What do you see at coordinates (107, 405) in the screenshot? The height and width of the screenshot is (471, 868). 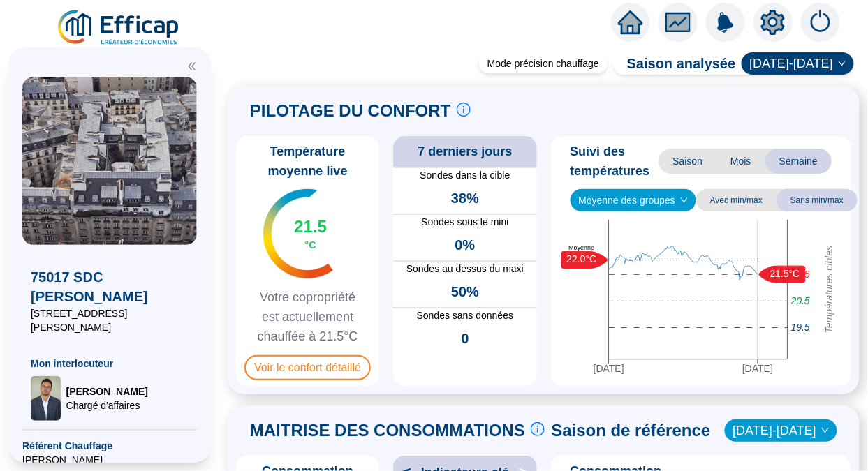 I see `span: Chargé d'affaires` at bounding box center [107, 405].